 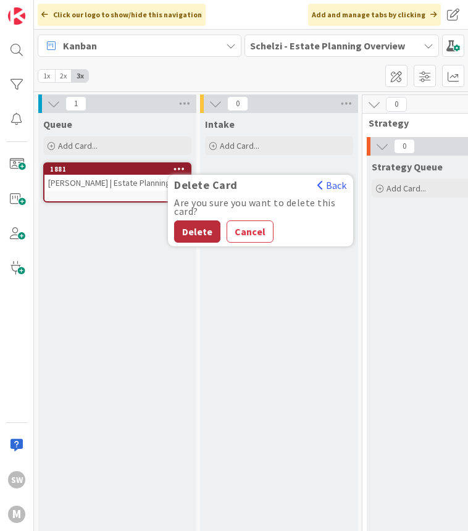 I want to click on b: Schelzi - Estate Planning Overview, so click(x=327, y=46).